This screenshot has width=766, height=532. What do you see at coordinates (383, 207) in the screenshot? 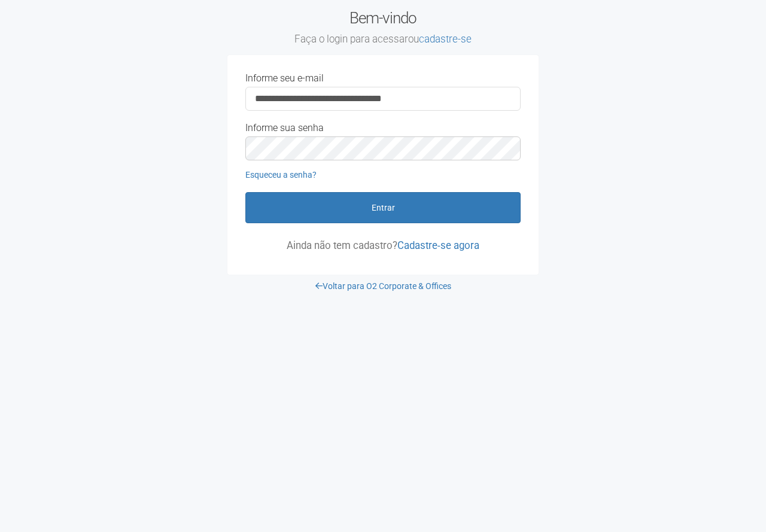
I see `button: Entrar` at bounding box center [383, 207].